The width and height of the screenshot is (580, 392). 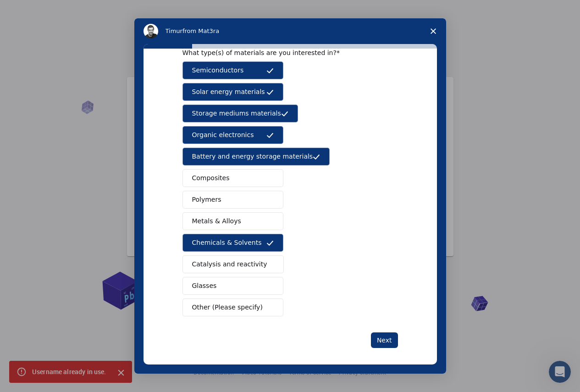 What do you see at coordinates (227, 308) in the screenshot?
I see `span: Other (Please specify)` at bounding box center [227, 308].